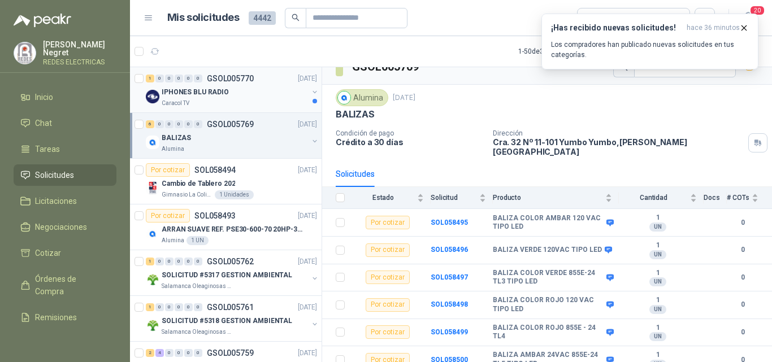 The width and height of the screenshot is (772, 362). I want to click on span: Cotizar, so click(48, 253).